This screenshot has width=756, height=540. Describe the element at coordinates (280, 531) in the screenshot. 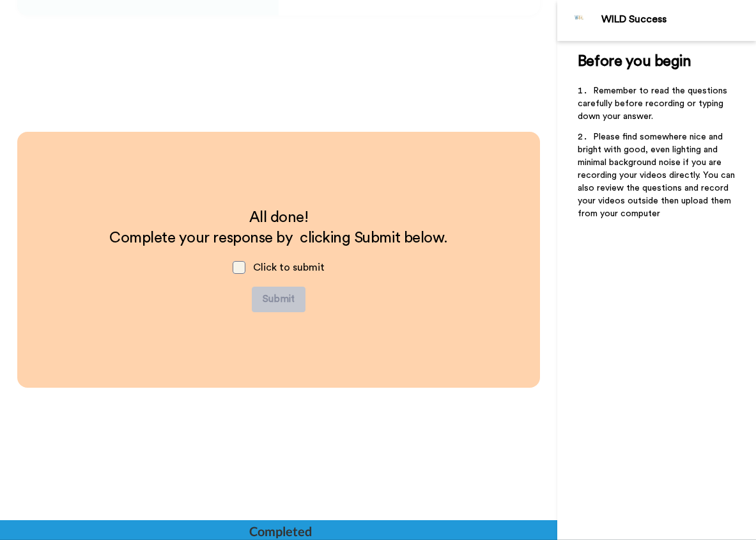

I see `div: Completed` at that location.